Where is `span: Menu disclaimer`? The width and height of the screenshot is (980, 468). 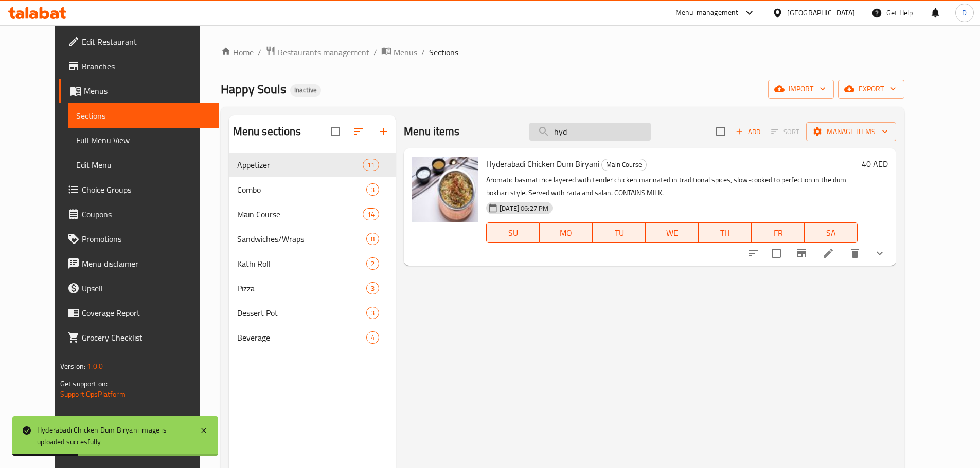
span: Menu disclaimer is located at coordinates (146, 263).